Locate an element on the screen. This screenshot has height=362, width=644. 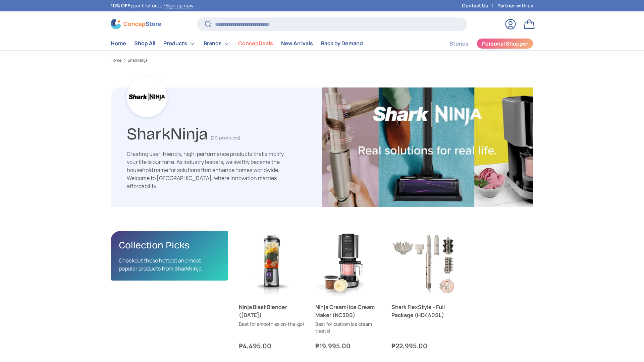
span: Personal Shopper is located at coordinates (505, 43).